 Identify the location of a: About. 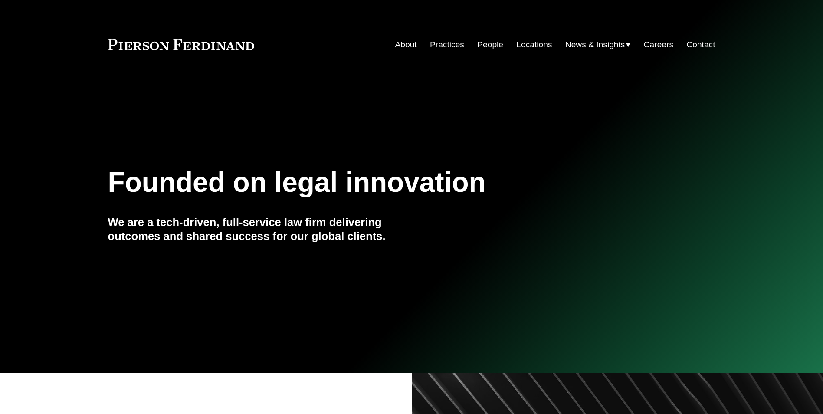
(406, 45).